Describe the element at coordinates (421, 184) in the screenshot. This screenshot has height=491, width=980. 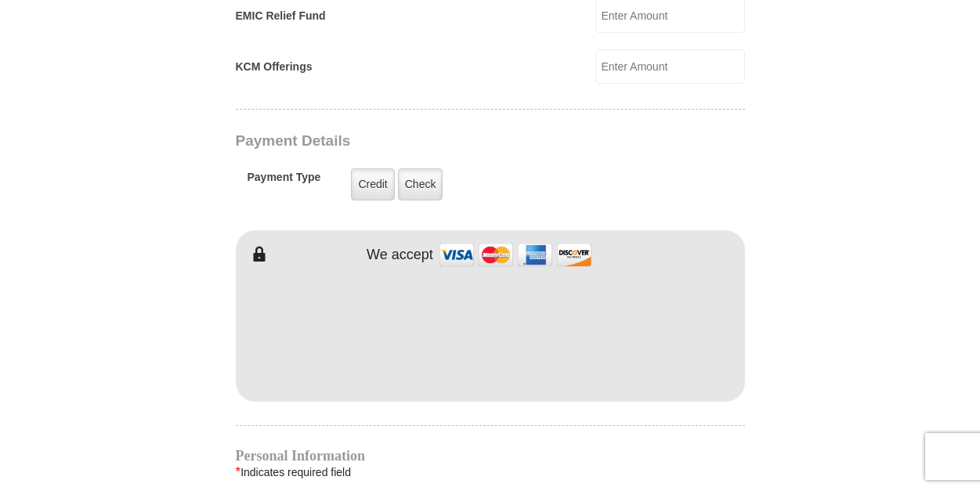
I see `label: Check` at that location.